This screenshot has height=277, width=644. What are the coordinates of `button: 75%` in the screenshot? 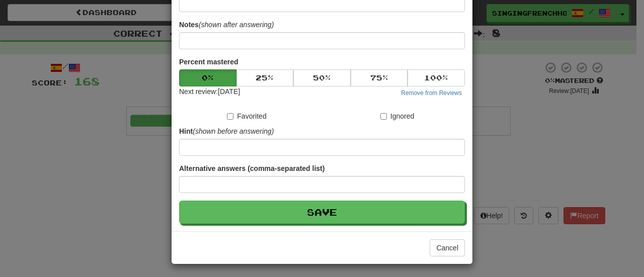 It's located at (380, 78).